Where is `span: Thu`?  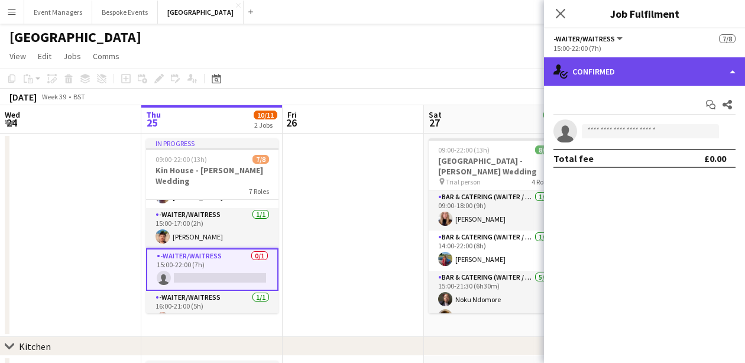
span: Thu is located at coordinates (153, 115).